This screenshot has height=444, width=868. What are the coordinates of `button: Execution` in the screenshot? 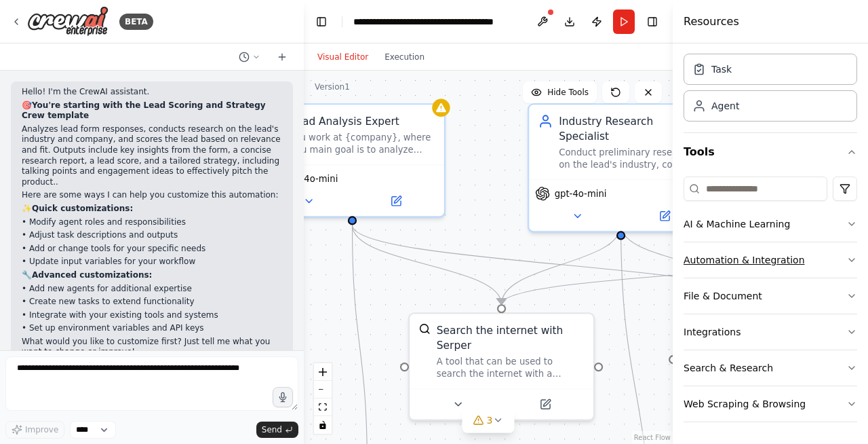 It's located at (404, 57).